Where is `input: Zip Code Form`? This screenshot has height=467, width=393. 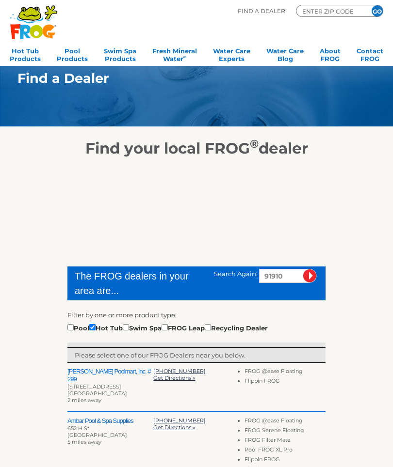 input: Zip Code Form is located at coordinates (330, 11).